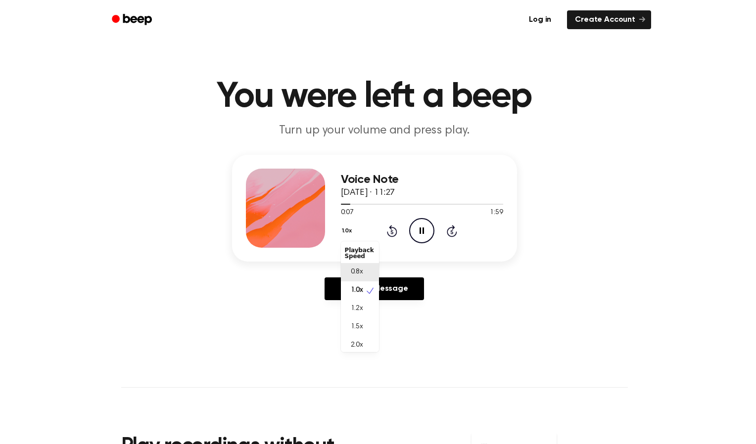 This screenshot has height=444, width=756. I want to click on span: 1.0x, so click(357, 291).